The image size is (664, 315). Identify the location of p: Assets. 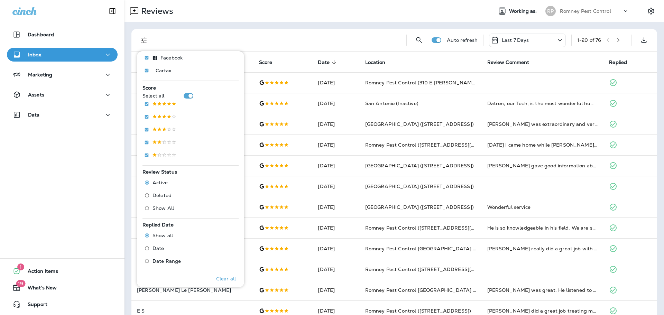
(36, 95).